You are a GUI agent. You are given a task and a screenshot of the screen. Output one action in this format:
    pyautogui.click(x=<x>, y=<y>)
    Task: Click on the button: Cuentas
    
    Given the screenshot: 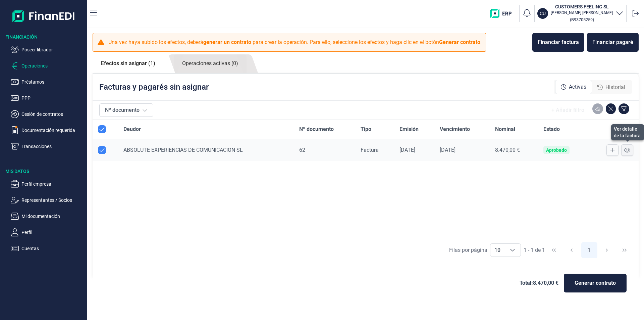 What is the action you would take?
    pyautogui.click(x=48, y=248)
    